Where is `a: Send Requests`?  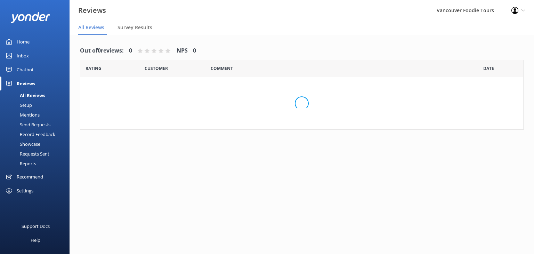 a: Send Requests is located at coordinates (37, 124).